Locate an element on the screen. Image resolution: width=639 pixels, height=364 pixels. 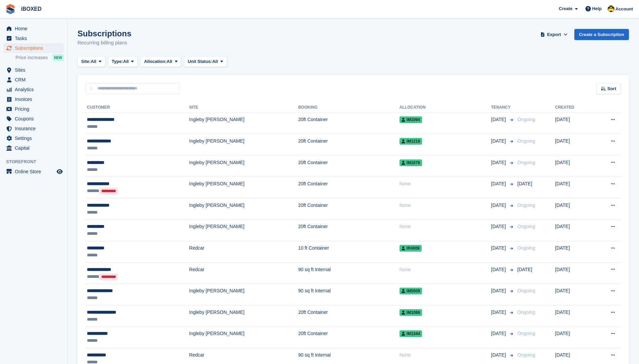
span: IM1094 is located at coordinates (410, 120).